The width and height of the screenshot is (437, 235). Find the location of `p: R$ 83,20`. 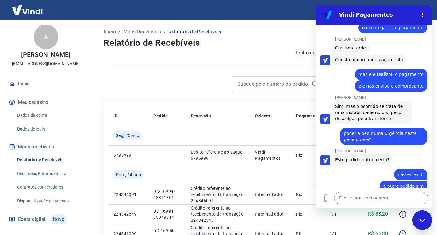

p: R$ 83,20 is located at coordinates (378, 214).